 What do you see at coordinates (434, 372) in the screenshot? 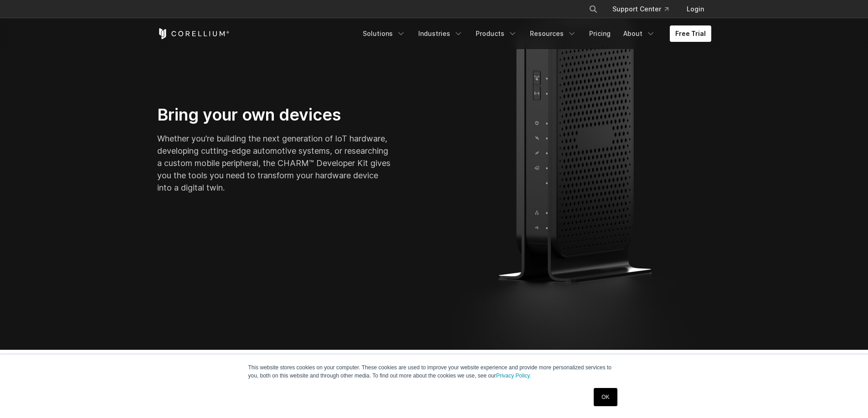
I see `p: This website stores cookies on your computer. These cookies are used to improve your website expe...` at bounding box center [434, 372].